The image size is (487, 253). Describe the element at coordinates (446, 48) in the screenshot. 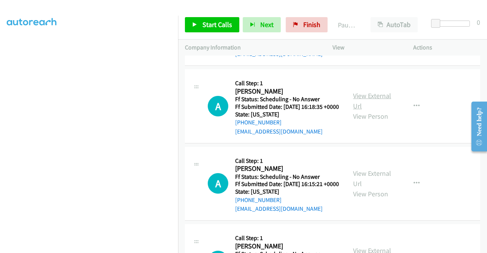

I see `p: Actions` at that location.